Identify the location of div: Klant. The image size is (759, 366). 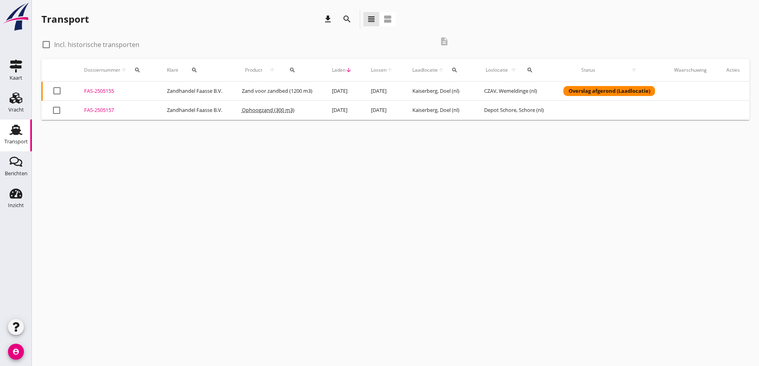
(195, 70).